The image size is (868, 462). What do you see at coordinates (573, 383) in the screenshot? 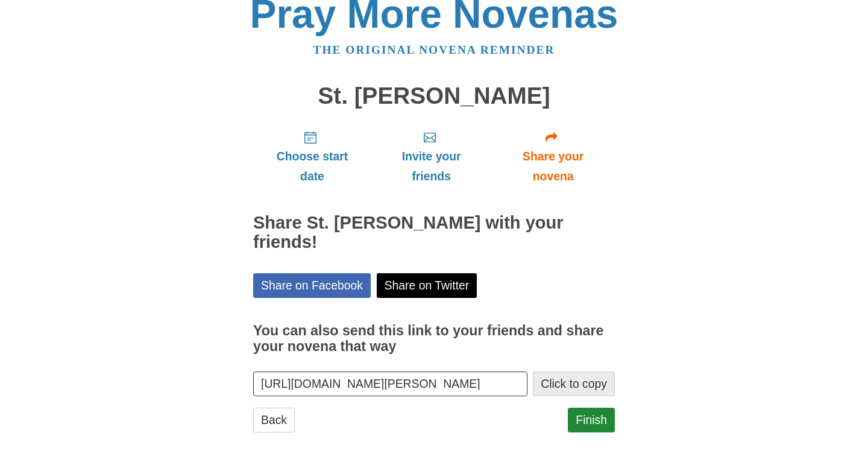
I see `button: Click to copy` at bounding box center [573, 383].